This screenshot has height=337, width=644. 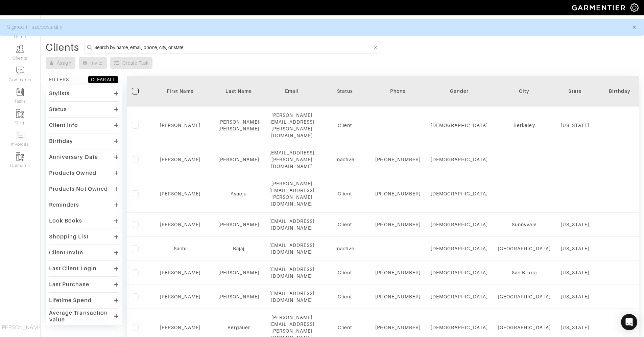 I want to click on div: City, so click(x=525, y=91).